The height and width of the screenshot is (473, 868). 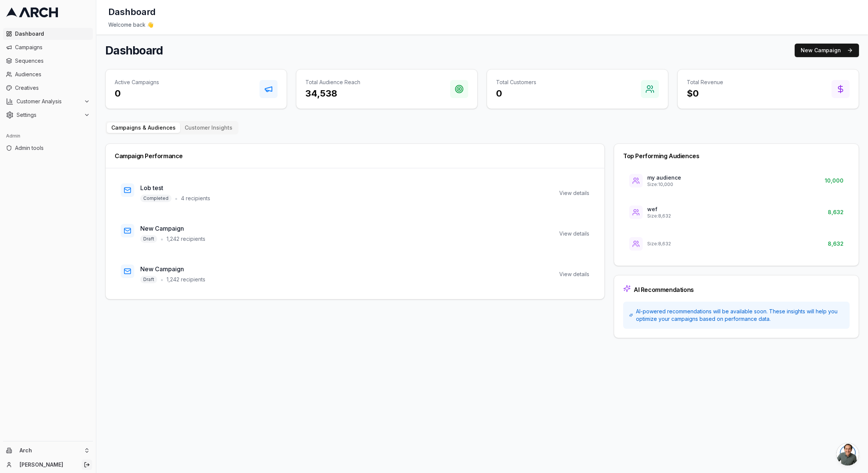 What do you see at coordinates (208, 127) in the screenshot?
I see `button: Customer Insights` at bounding box center [208, 127].